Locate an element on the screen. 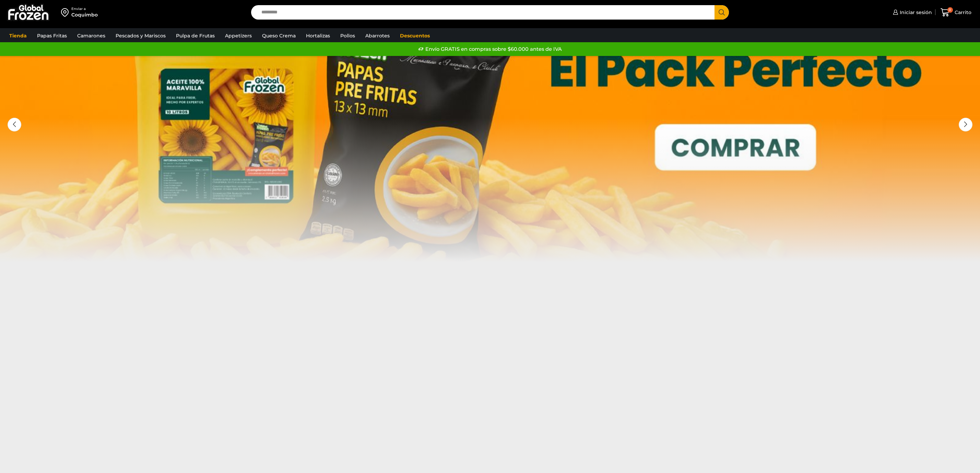  a: Iniciar sesión is located at coordinates (911, 13).